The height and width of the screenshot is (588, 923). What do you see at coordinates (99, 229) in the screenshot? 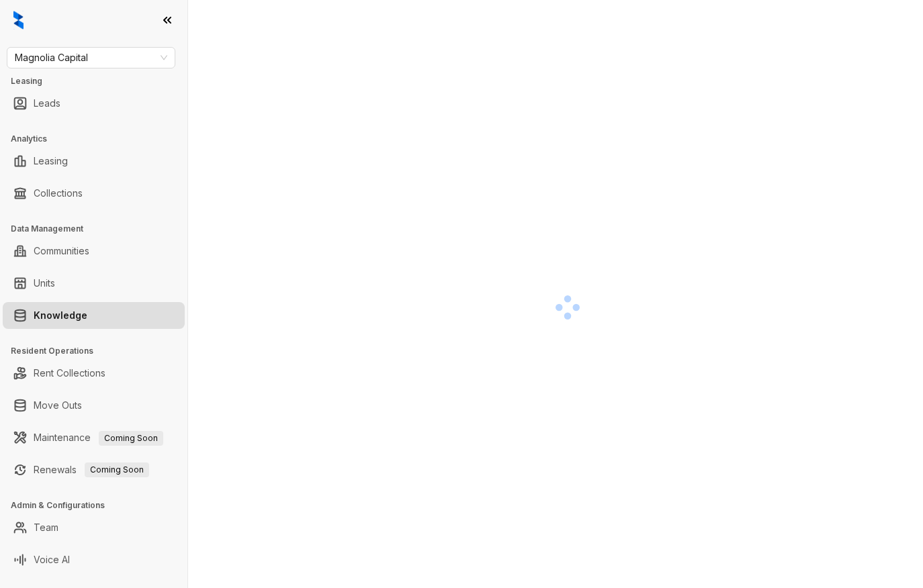
I see `h3: Data Management` at bounding box center [99, 229].